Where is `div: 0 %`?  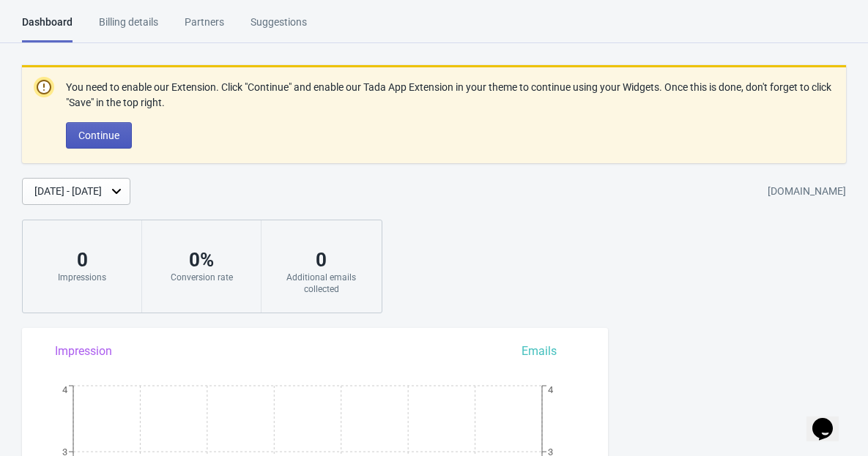
div: 0 % is located at coordinates (202, 260).